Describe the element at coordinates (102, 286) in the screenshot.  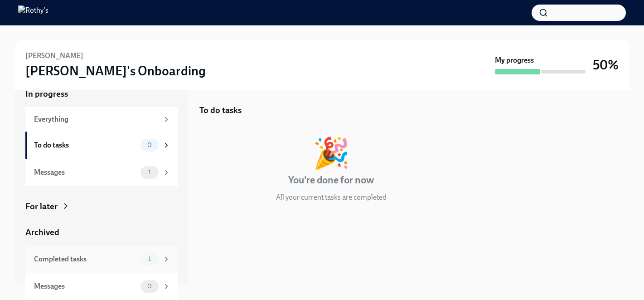
I see `a: Messages0` at that location.